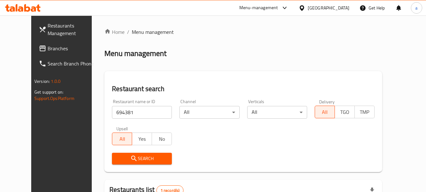 The width and height of the screenshot is (426, 192). I want to click on span: No, so click(162, 139).